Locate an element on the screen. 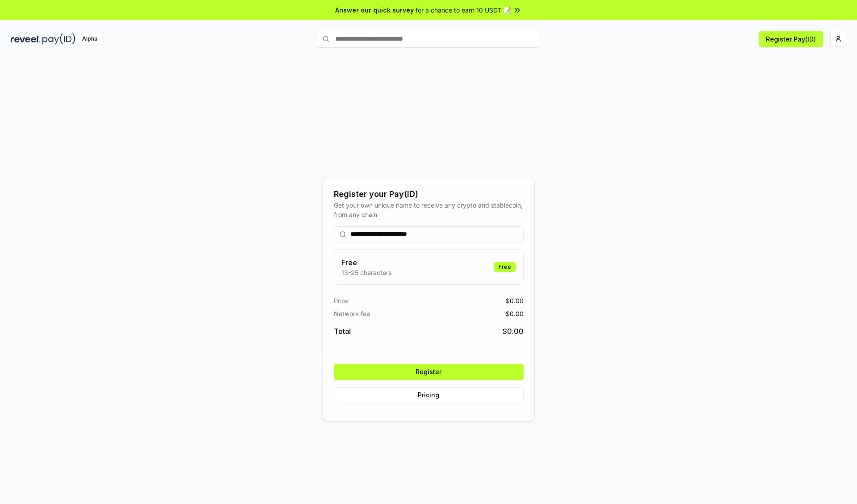 This screenshot has width=857, height=504. button: Register is located at coordinates (429, 372).